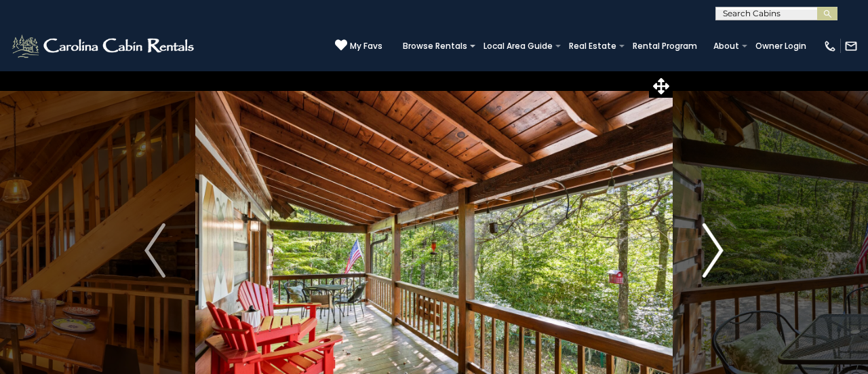  I want to click on img: phone-regular-white.png, so click(830, 46).